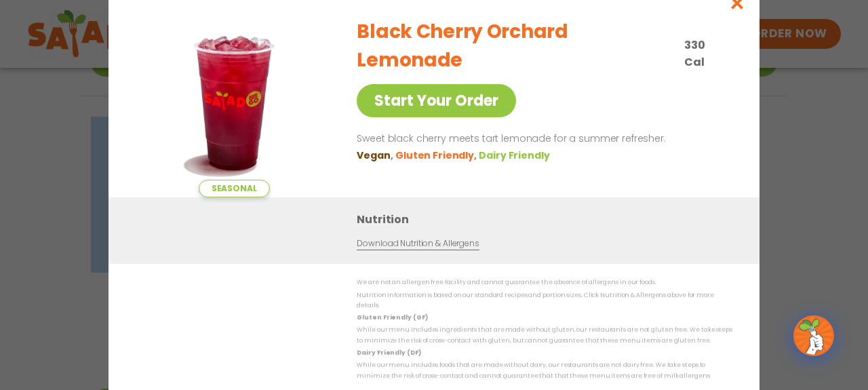  What do you see at coordinates (516, 46) in the screenshot?
I see `h2: Black Cherry Orchard Lemonade` at bounding box center [516, 46].